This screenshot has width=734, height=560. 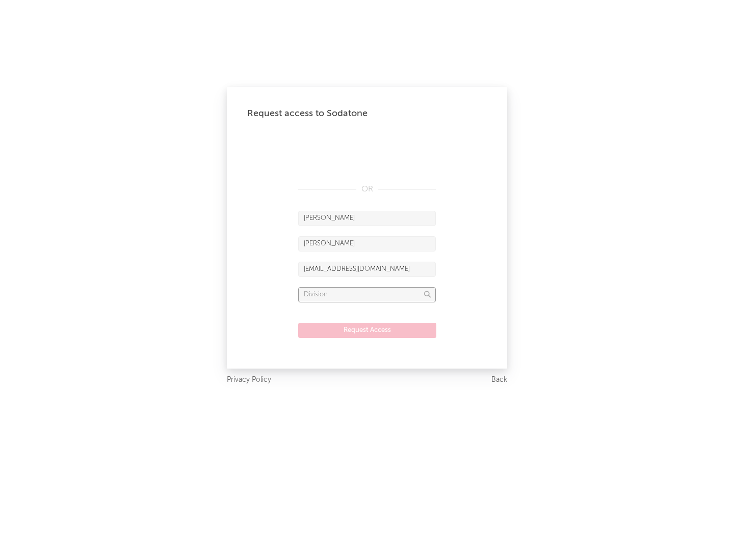 What do you see at coordinates (367, 218) in the screenshot?
I see `input: First Name` at bounding box center [367, 218].